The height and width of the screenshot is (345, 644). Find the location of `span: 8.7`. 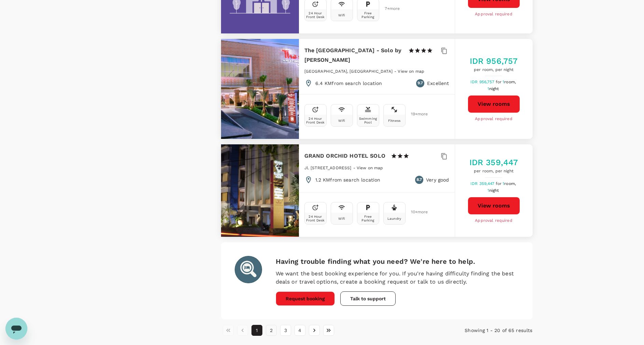

span: 8.7 is located at coordinates (419, 180).